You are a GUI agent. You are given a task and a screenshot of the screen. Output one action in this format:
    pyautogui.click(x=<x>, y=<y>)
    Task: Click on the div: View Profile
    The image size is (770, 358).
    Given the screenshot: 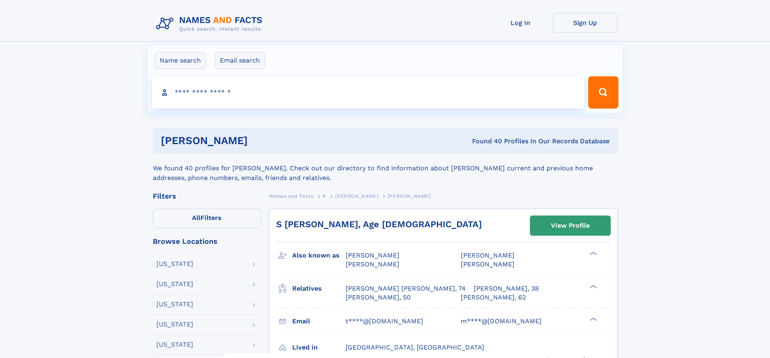 What is the action you would take?
    pyautogui.click(x=570, y=226)
    